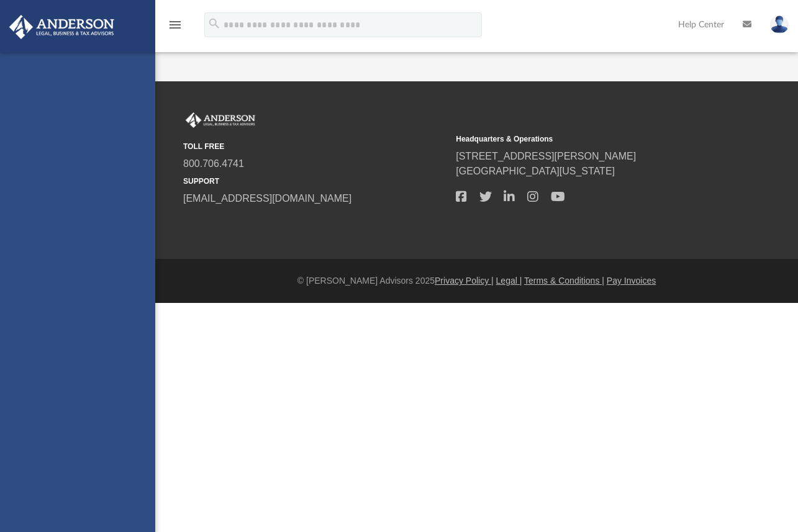 The width and height of the screenshot is (798, 532). Describe the element at coordinates (214, 164) in the screenshot. I see `a: 800.706.4741` at that location.